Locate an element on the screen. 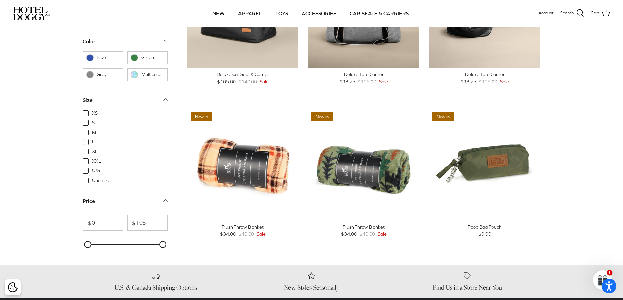 Image resolution: width=623 pixels, height=300 pixels. a: APPAREL is located at coordinates (250, 13).